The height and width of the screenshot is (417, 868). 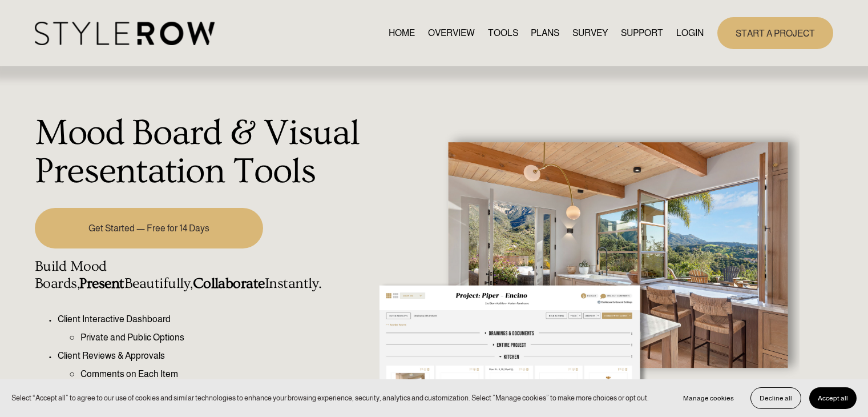 What do you see at coordinates (330, 397) in the screenshot?
I see `p: Select “Accept all” to agree to our use of cookies and similar technologies to enhance your brows...` at bounding box center [330, 397].